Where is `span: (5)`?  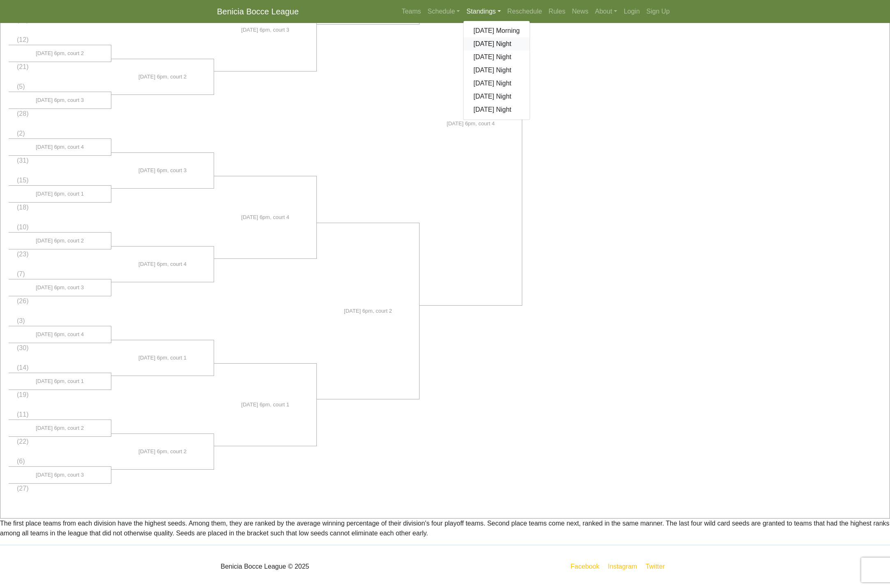 span: (5) is located at coordinates (21, 86).